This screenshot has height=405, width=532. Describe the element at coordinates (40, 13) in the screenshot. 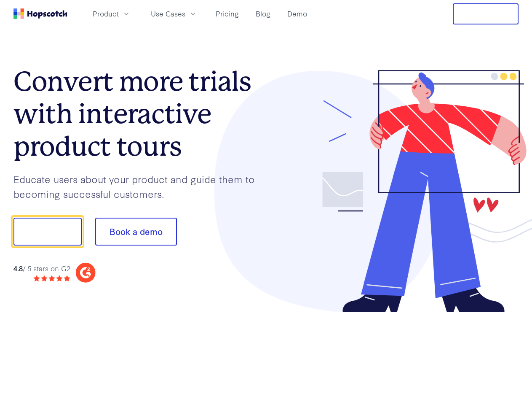

I see `a: Home` at that location.